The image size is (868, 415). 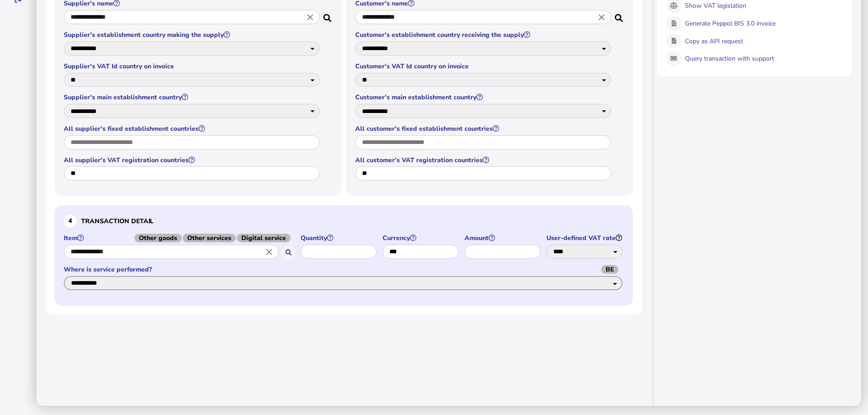 What do you see at coordinates (192, 97) in the screenshot?
I see `label: Supplier's main establishment country` at bounding box center [192, 97].